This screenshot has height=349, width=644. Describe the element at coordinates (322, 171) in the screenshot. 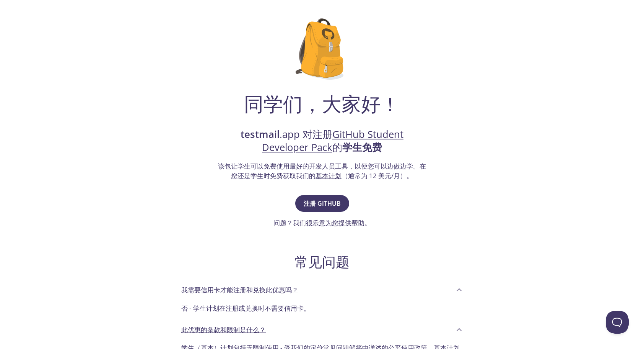

I see `h3: 该包让学生可以免费使用最好的开发人员工具，以便您可以边做边学。在您还是学生时免费获取我们的 （通常为 12 美元/月）。` at that location.